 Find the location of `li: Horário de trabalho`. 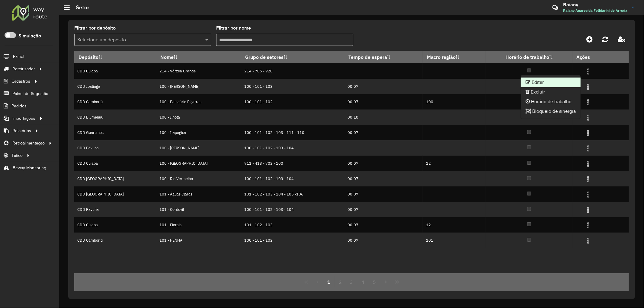

li: Horário de trabalho is located at coordinates (551, 102).